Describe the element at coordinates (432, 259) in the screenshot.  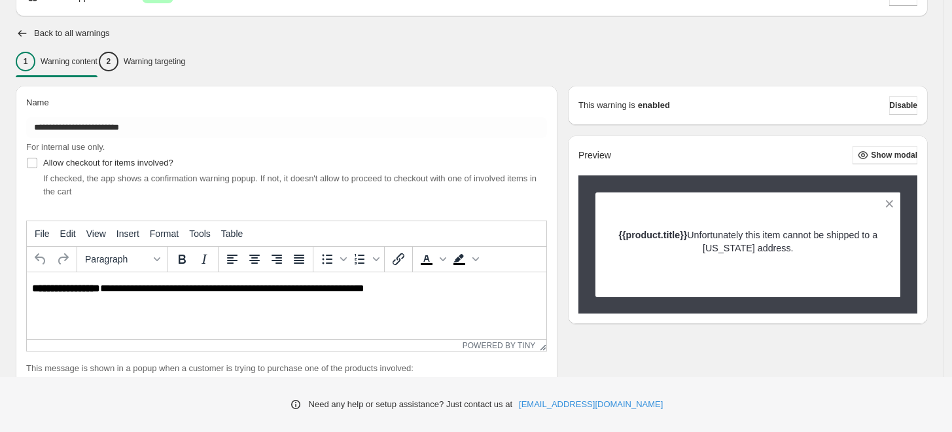
I see `div: Text color` at that location.